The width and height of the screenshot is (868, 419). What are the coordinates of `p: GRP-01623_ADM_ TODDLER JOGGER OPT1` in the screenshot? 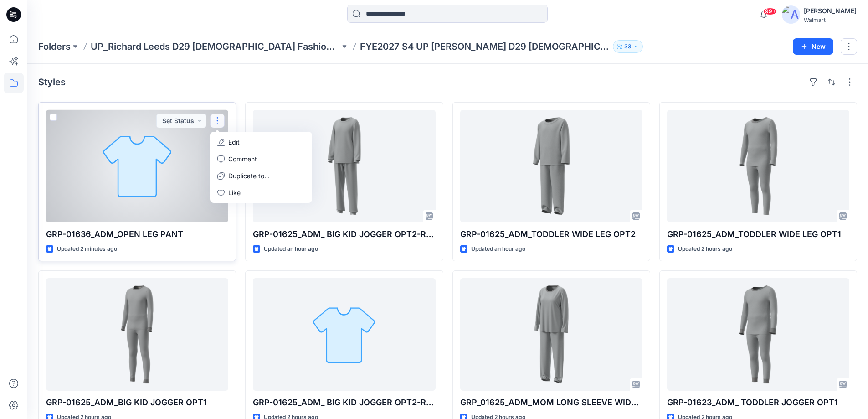 It's located at (758, 402).